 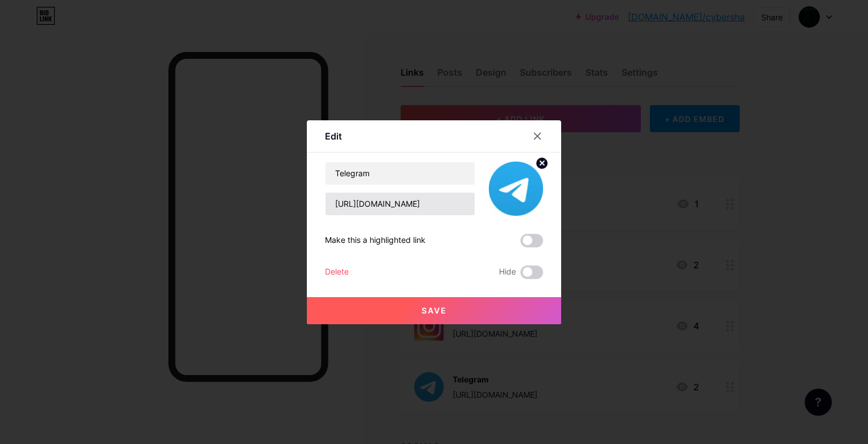 What do you see at coordinates (375, 241) in the screenshot?
I see `div: Make this a highlighted link` at bounding box center [375, 241].